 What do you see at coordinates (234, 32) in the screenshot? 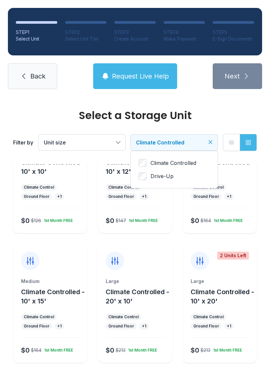
I see `div: STEP 5` at bounding box center [234, 32].